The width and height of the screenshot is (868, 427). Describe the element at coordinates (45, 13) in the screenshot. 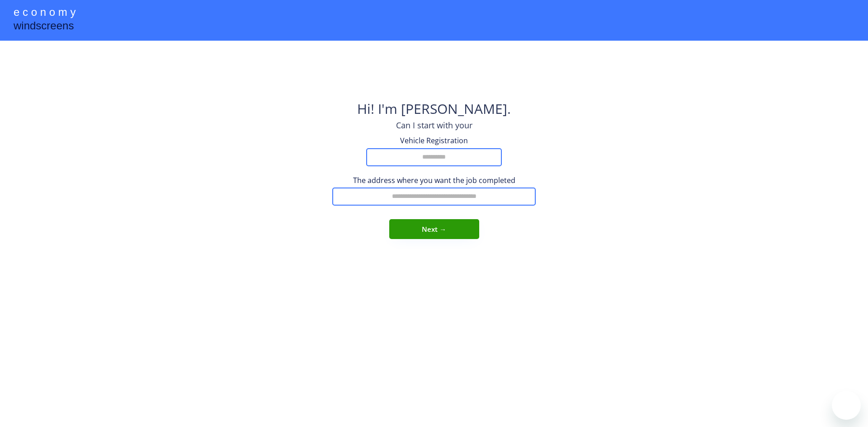

I see `div: e c o n o m y` at that location.